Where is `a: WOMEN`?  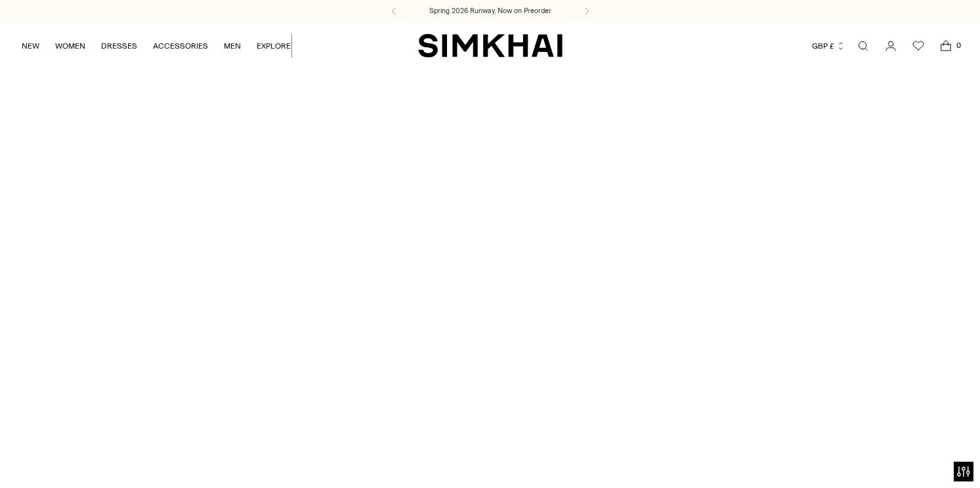 a: WOMEN is located at coordinates (70, 46).